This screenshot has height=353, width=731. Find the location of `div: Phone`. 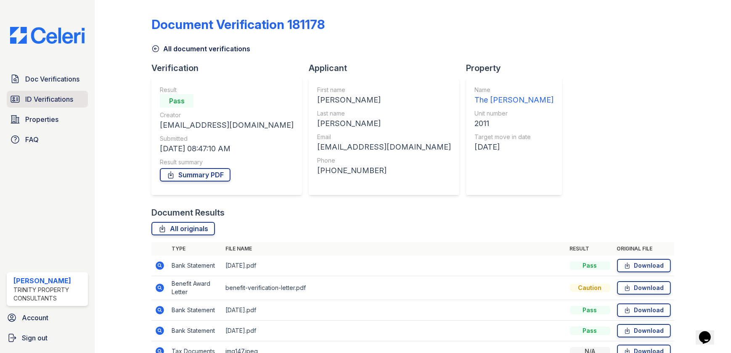

div: Phone is located at coordinates (384, 161).